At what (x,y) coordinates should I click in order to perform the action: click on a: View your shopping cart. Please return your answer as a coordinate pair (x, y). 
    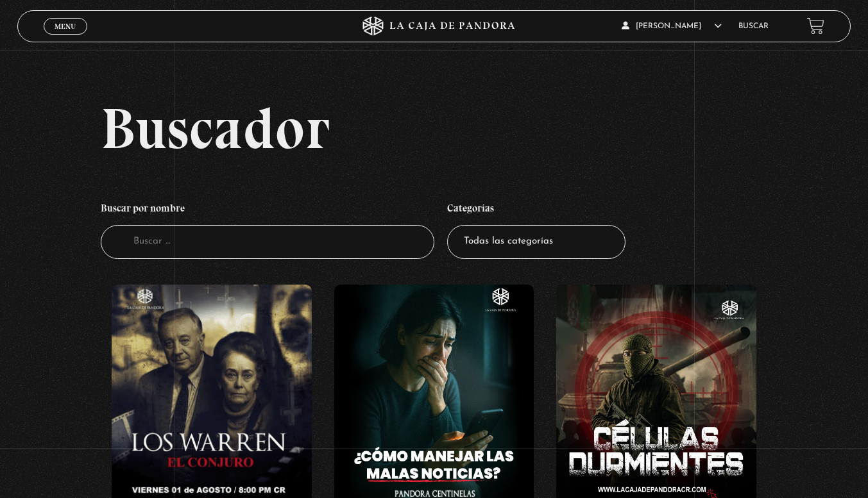
    Looking at the image, I should click on (815, 26).